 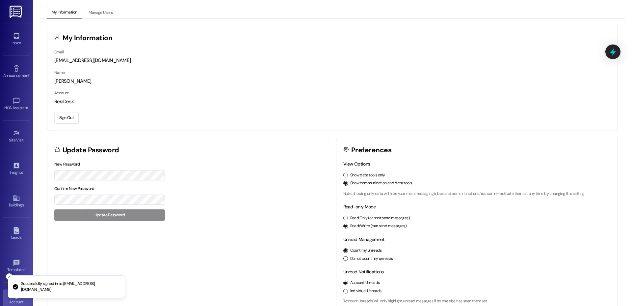 I want to click on a: Leads, so click(x=16, y=234).